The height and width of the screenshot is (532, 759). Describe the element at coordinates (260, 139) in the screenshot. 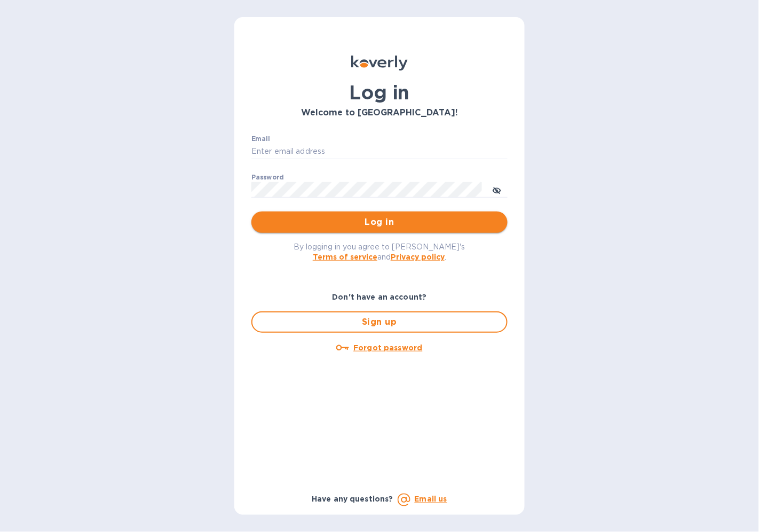

I see `label: Email` at that location.